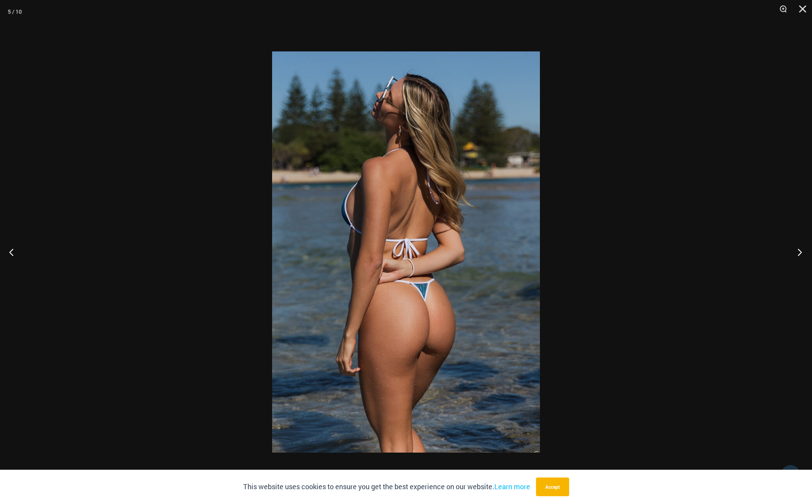 The image size is (812, 504). I want to click on button: Next, so click(797, 252).